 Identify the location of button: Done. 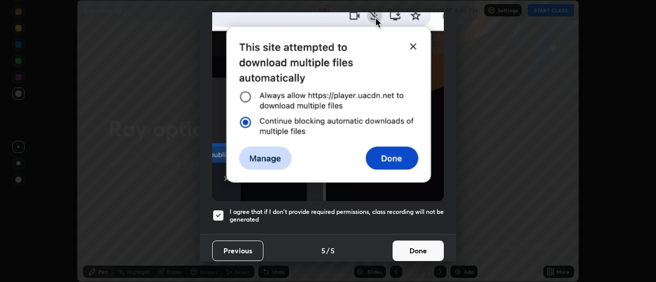
(418, 251).